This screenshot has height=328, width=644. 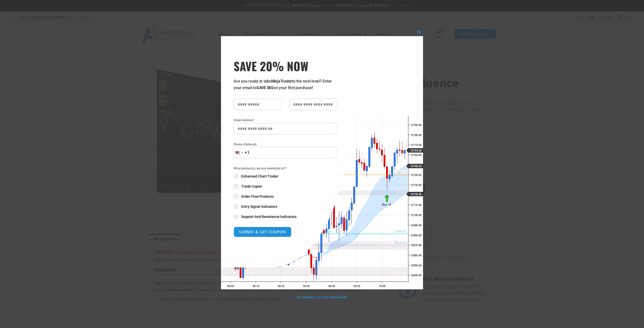 I want to click on strong: NinjaTrader, so click(x=282, y=81).